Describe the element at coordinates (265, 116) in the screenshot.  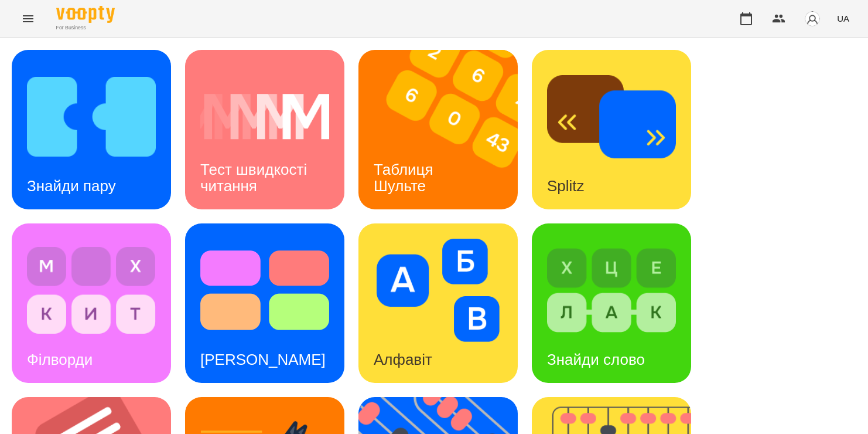
I see `img: Тест швидкості читання` at that location.